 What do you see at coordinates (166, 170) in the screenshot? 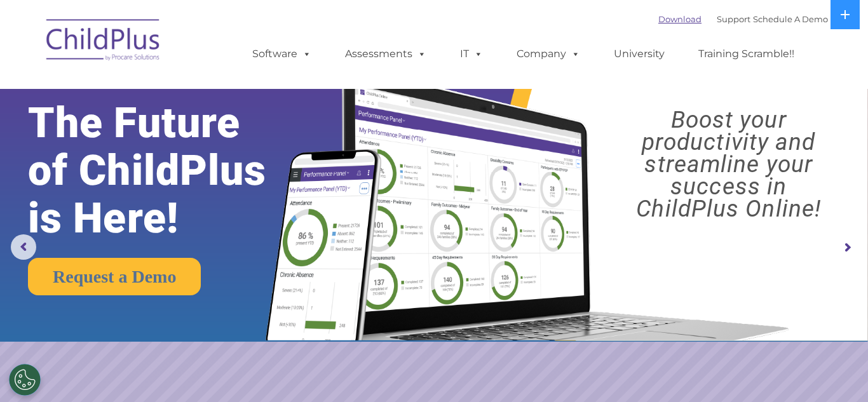
I see `rs-layer: The Future of ChildPlus is Here!` at bounding box center [166, 170].